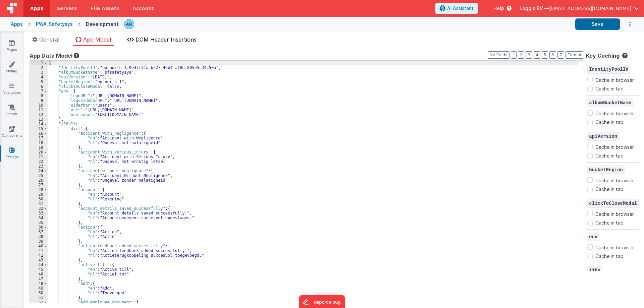  What do you see at coordinates (535, 8) in the screenshot?
I see `span: Loggix BV —` at bounding box center [535, 8].